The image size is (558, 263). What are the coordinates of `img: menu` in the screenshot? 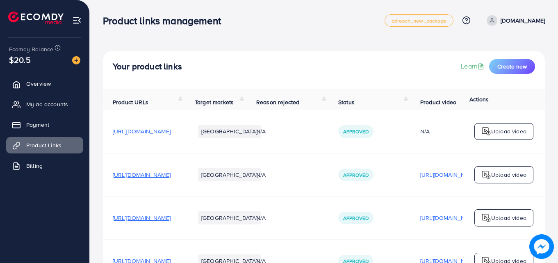 It's located at (77, 20).